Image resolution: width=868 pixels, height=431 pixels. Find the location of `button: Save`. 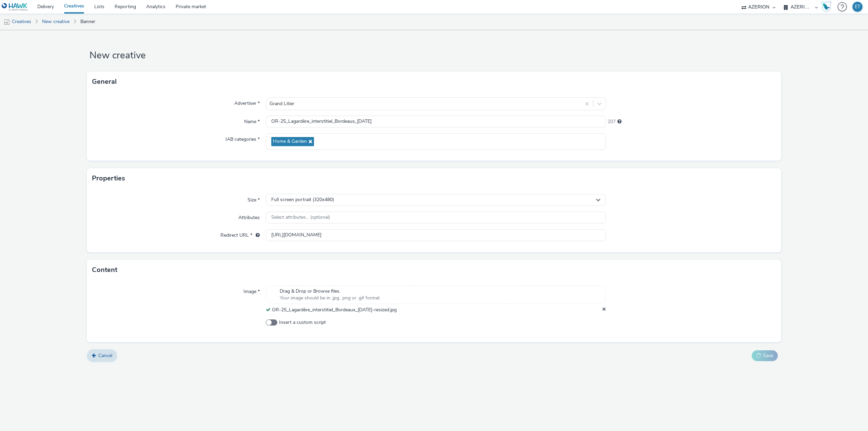

button: Save is located at coordinates (764, 355).